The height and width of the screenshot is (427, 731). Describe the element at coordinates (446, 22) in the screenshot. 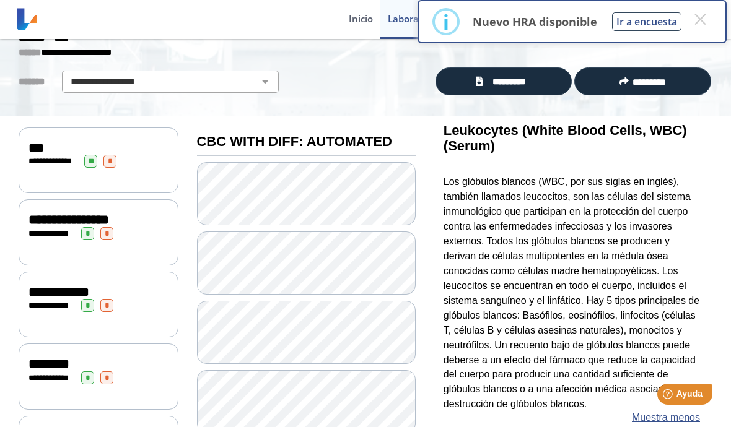

I see `div: i` at that location.